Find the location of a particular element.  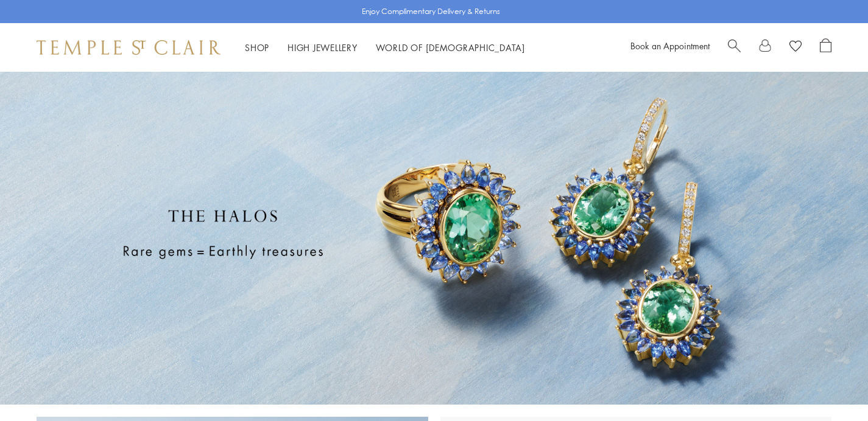

a: High JewelleryHigh Jewellery is located at coordinates (322, 47).